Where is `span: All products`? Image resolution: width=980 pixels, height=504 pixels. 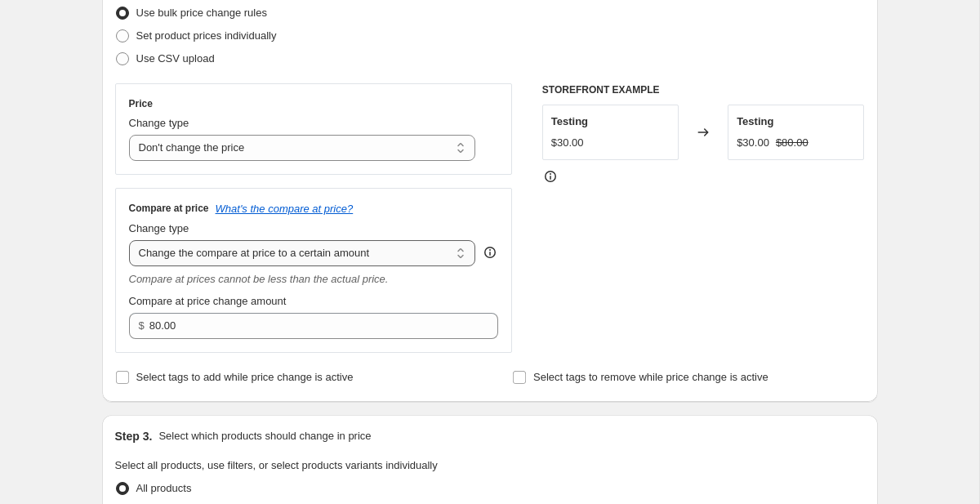 span: All products is located at coordinates (164, 487).